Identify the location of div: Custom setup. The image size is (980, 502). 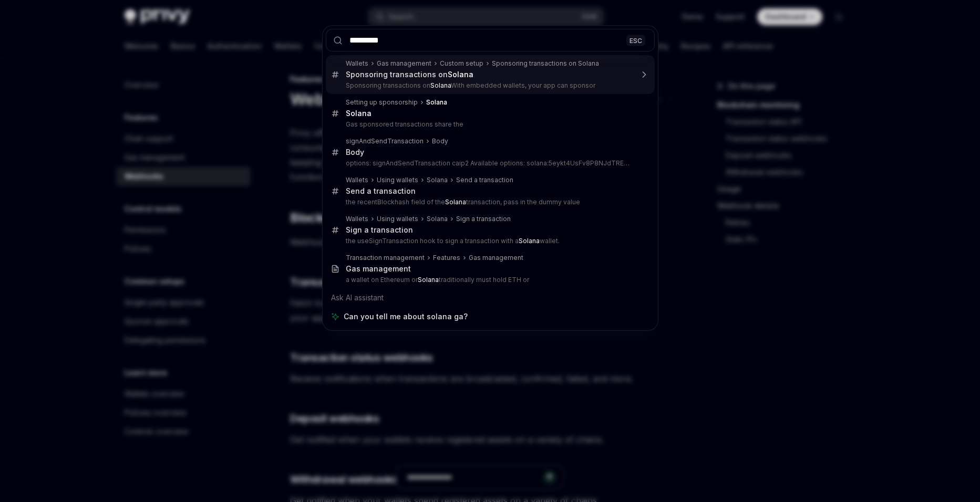
(461, 63).